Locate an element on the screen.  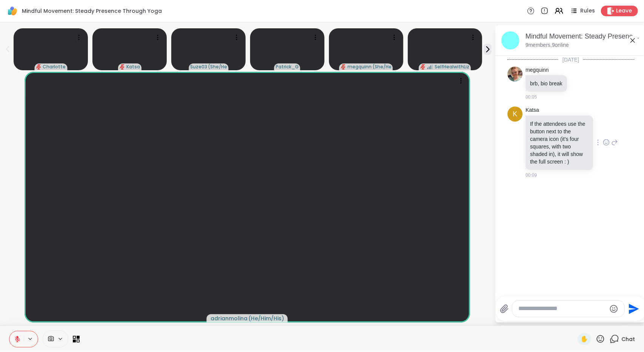
span: Rules is located at coordinates (588, 11).